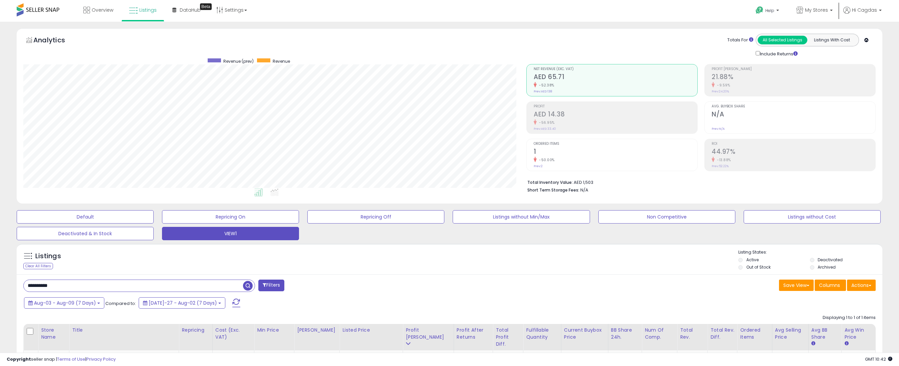 The image size is (899, 366). I want to click on div: Totals For, so click(740, 40).